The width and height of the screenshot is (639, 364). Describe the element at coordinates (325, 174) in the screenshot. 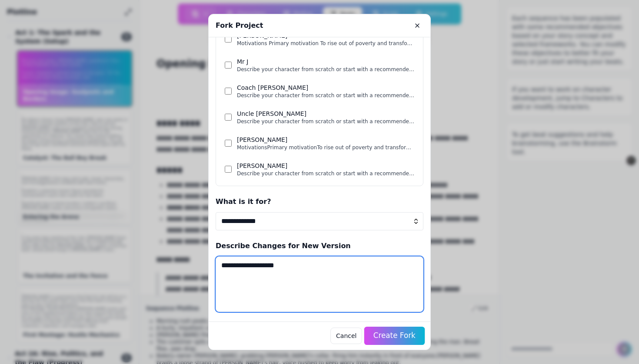

I see `div: Describe your character from scratch or start with a recommended outline.DescriptionThe owner of the` at that location.